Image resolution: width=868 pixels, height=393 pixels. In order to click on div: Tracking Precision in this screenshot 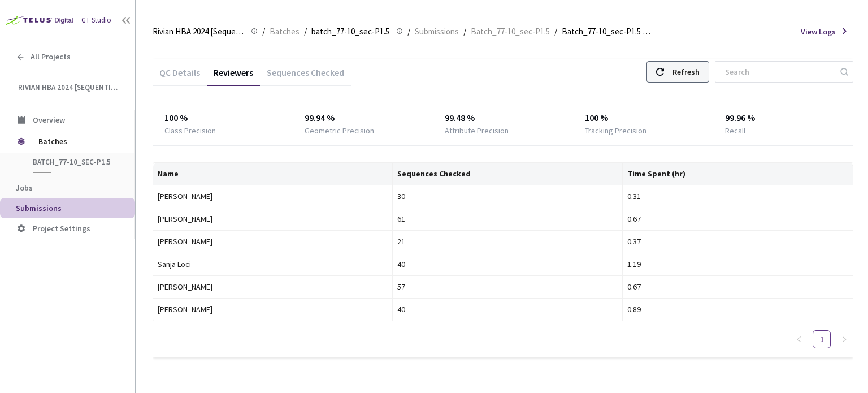, I will do `click(615, 131)`.